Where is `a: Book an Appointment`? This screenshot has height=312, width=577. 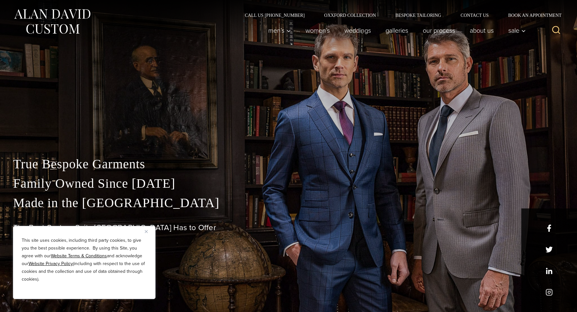 a: Book an Appointment is located at coordinates (531, 15).